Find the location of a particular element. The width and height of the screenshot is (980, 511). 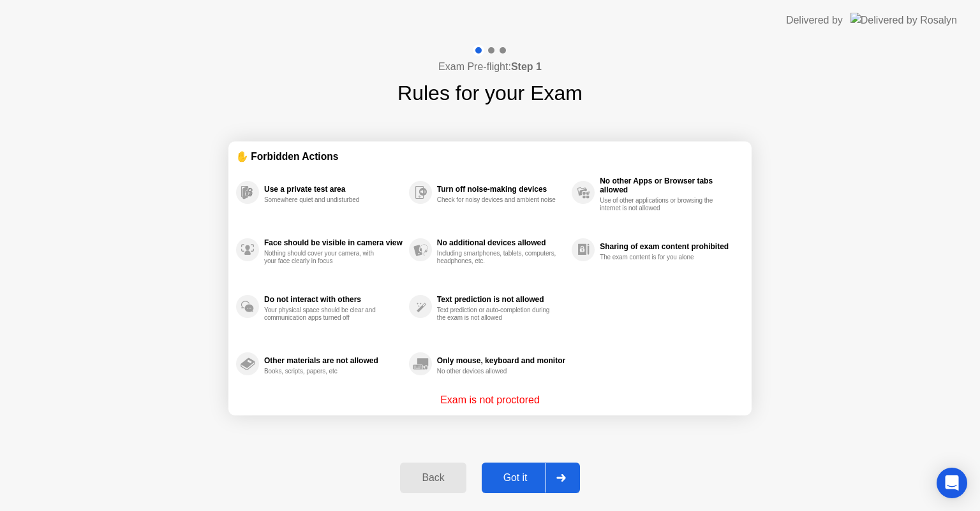

div: Other materials are not allowed is located at coordinates (332, 361).